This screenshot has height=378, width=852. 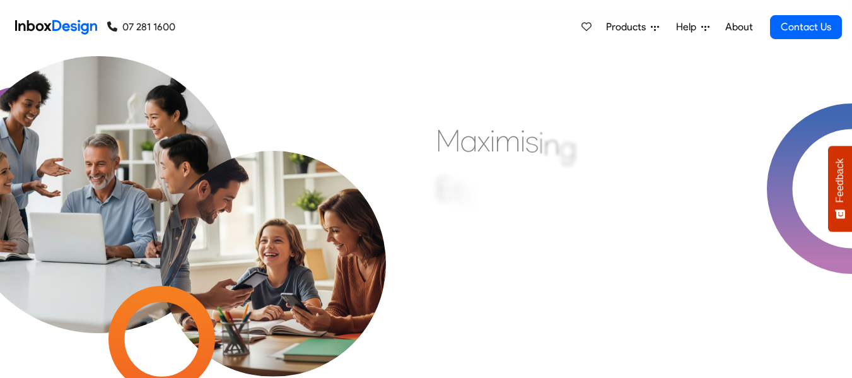 I want to click on div: n, so click(x=551, y=144).